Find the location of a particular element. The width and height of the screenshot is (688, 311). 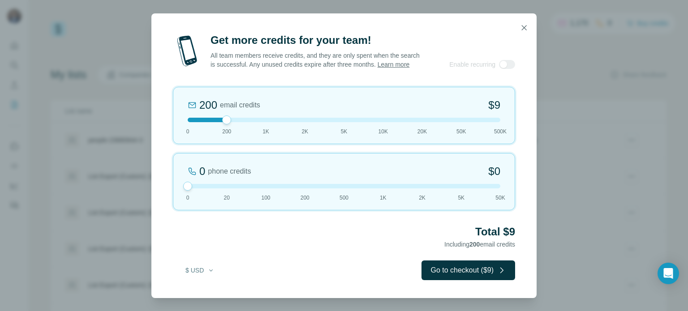

div: 0 is located at coordinates (202, 171).